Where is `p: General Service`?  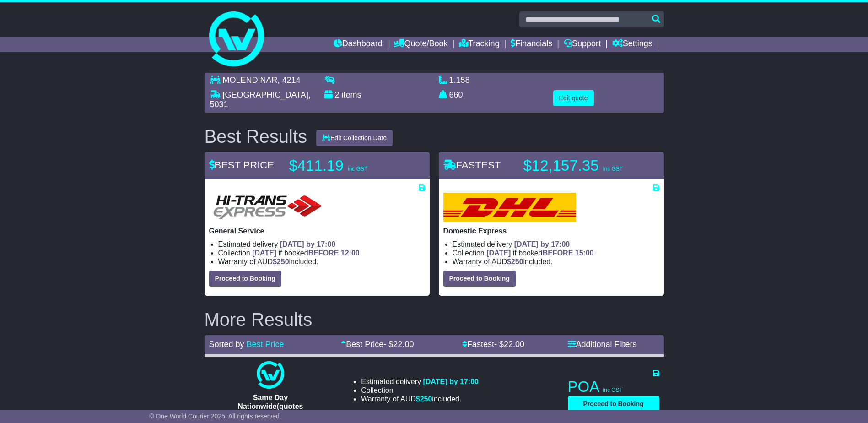
p: General Service is located at coordinates (317, 230).